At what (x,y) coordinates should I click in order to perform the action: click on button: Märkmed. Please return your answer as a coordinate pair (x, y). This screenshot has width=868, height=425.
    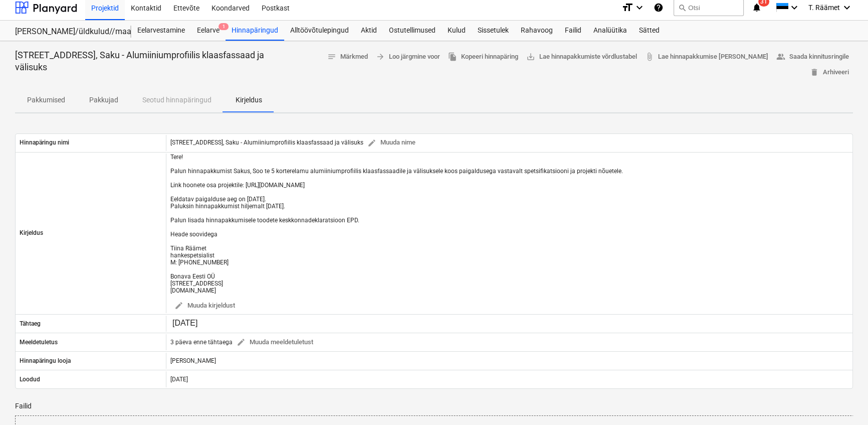
    Looking at the image, I should click on (347, 57).